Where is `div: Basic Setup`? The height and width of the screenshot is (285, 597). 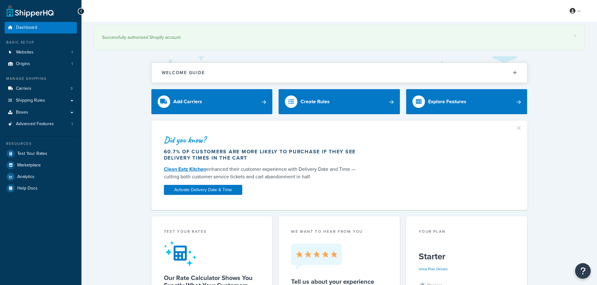 div: Basic Setup is located at coordinates (41, 42).